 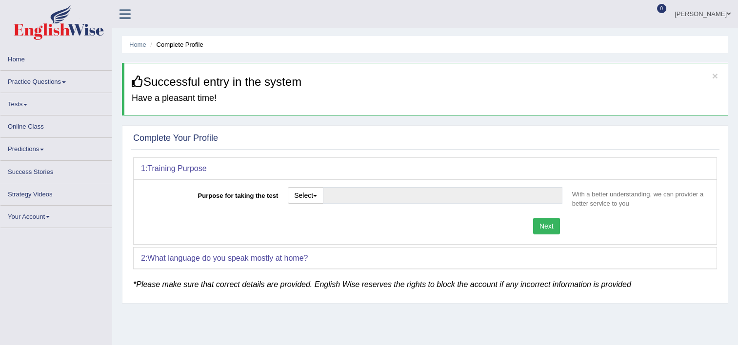 I want to click on a: Your Account, so click(x=56, y=215).